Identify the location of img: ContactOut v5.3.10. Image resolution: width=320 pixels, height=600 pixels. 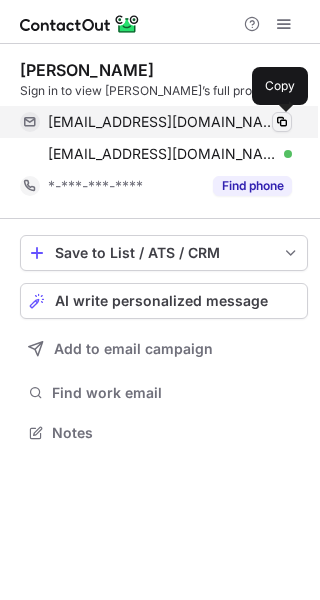
(80, 24).